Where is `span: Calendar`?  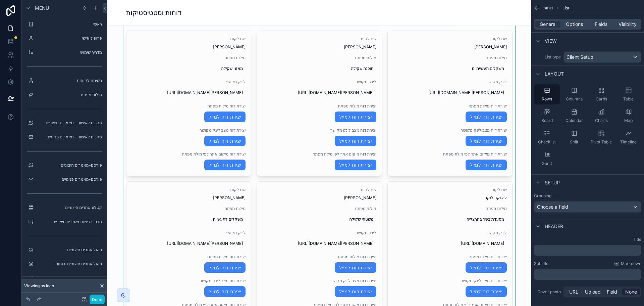
span: Calendar is located at coordinates (574, 120).